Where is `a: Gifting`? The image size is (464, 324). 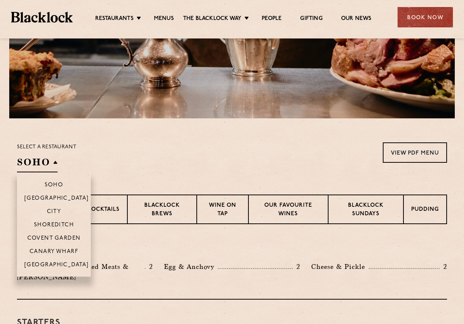
a: Gifting is located at coordinates (311, 19).